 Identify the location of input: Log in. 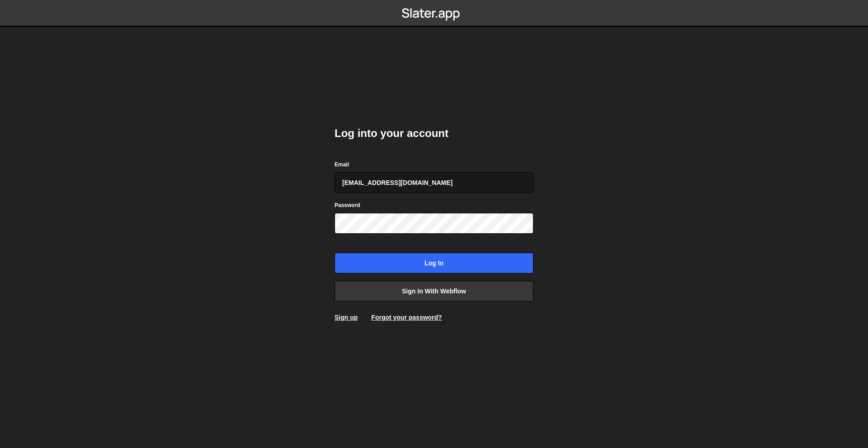
(434, 263).